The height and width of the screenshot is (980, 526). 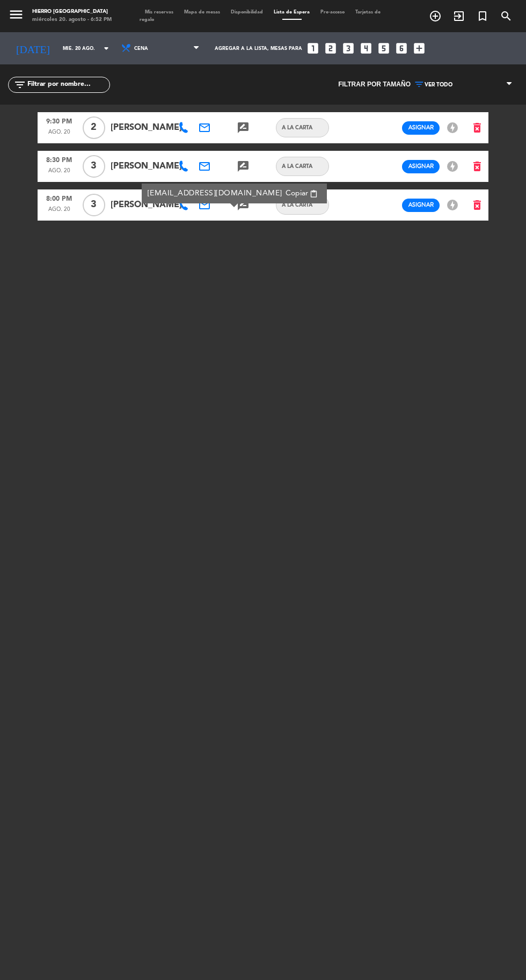 What do you see at coordinates (366, 48) in the screenshot?
I see `i: looks_4` at bounding box center [366, 48].